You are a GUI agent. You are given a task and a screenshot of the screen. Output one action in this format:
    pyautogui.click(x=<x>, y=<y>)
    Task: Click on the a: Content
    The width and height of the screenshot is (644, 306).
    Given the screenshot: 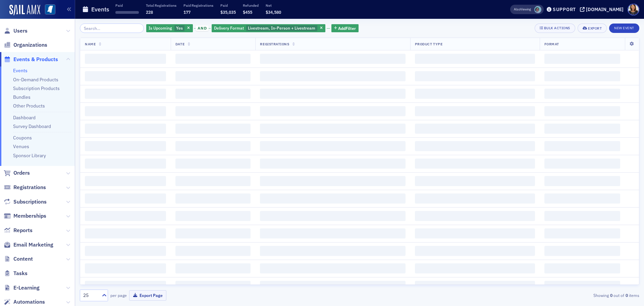 What is the action you would take?
    pyautogui.click(x=18, y=259)
    